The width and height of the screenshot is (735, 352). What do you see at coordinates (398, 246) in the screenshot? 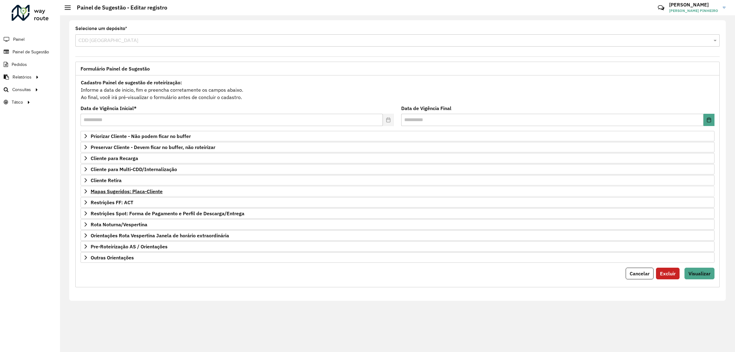
I see `a: Pre-Roteirização AS / Orientações` at bounding box center [398, 246].